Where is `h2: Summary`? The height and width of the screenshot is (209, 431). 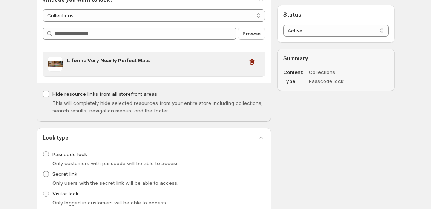
h2: Summary is located at coordinates (336, 58).